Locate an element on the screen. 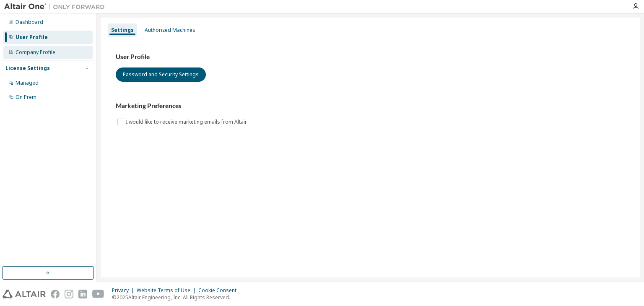 Image resolution: width=644 pixels, height=306 pixels. div: On Prem is located at coordinates (26, 97).